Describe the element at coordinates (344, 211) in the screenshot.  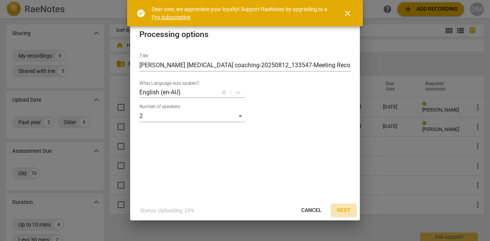
I see `span: Next` at that location.